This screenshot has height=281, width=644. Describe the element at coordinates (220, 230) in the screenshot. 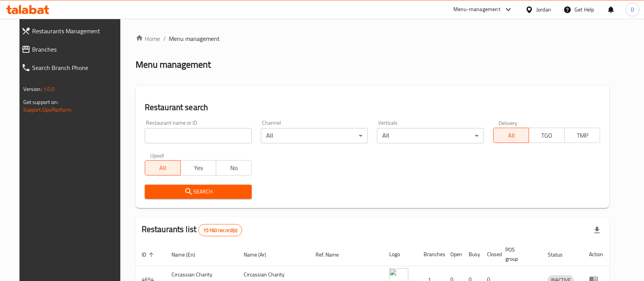

I see `span: 15160 record(s)` at that location.